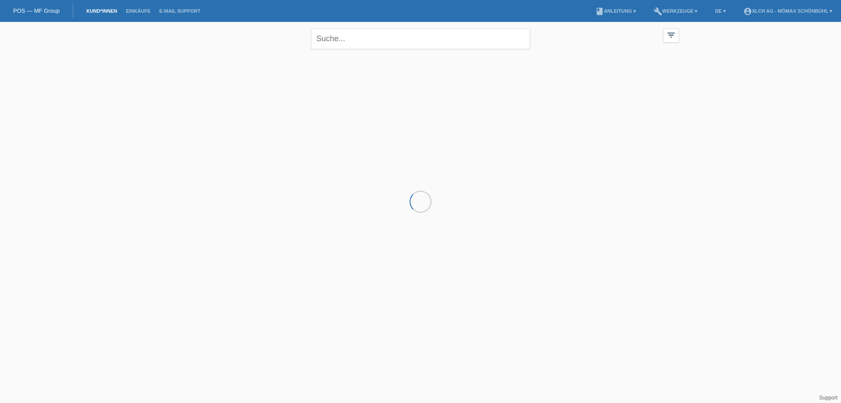  What do you see at coordinates (36, 11) in the screenshot?
I see `a: POS — MF Group` at bounding box center [36, 11].